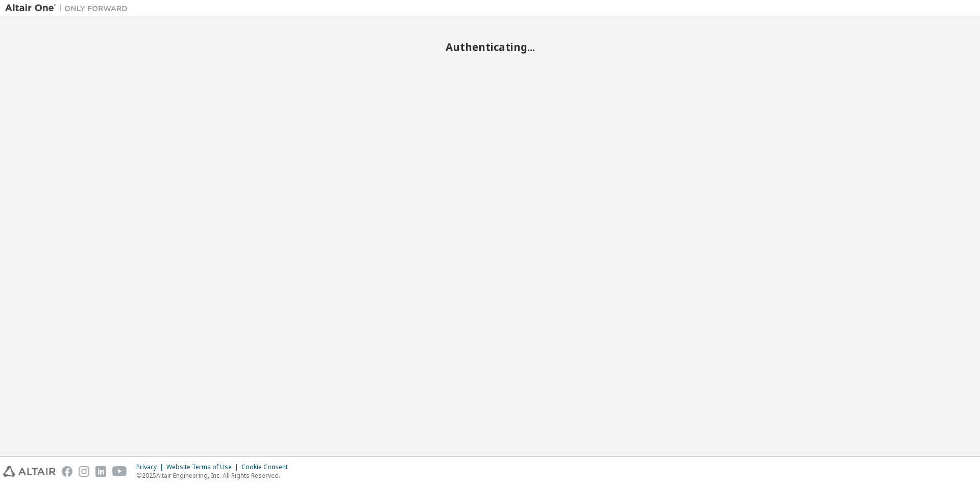 This screenshot has height=486, width=980. I want to click on div: Website Terms of Use, so click(203, 467).